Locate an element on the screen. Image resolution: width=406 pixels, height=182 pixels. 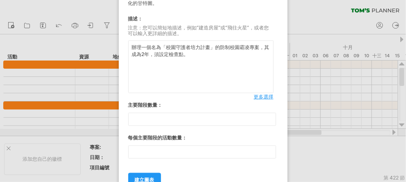
a: 更多選擇 is located at coordinates (264, 97).